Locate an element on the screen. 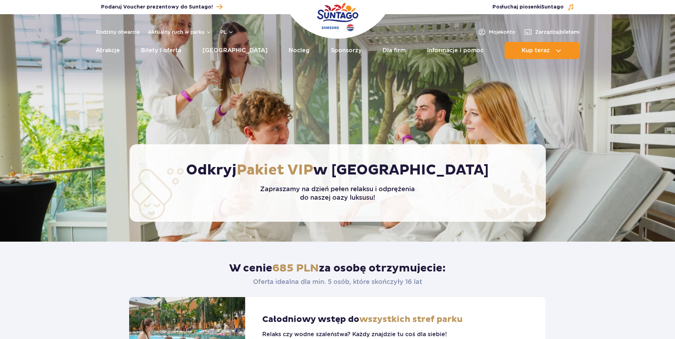  a: Informacje i pomoc is located at coordinates (455, 51).